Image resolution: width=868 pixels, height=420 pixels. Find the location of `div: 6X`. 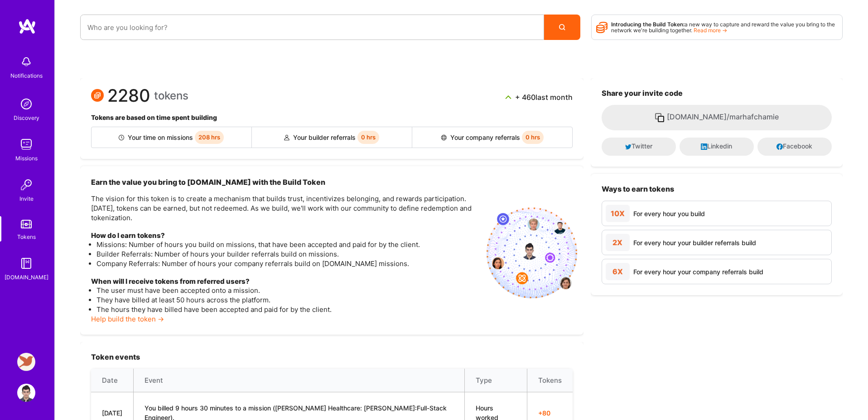

div: 6X is located at coordinates (617, 271).